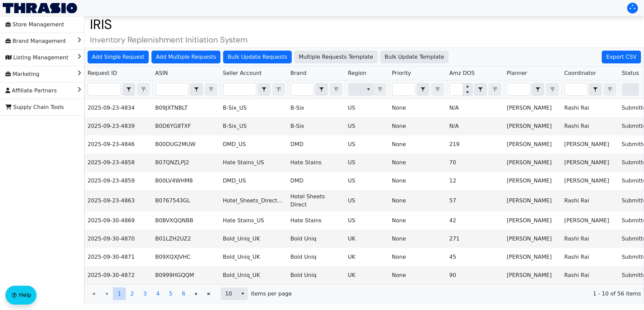 This screenshot has height=310, width=644. I want to click on td: B0999HGQQM, so click(187, 276).